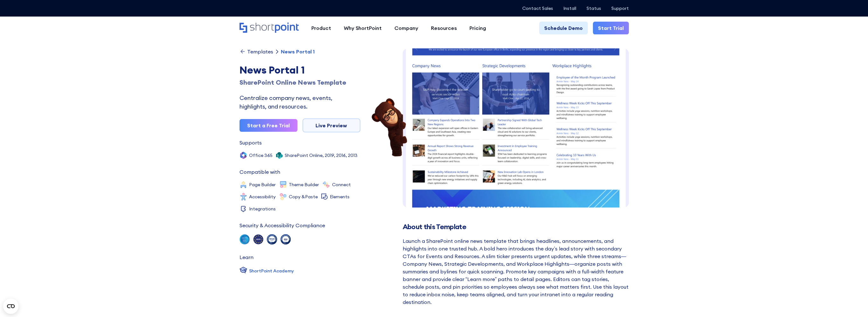  I want to click on div: SharePoint Online, 2019, 2016, 2013, so click(321, 155).